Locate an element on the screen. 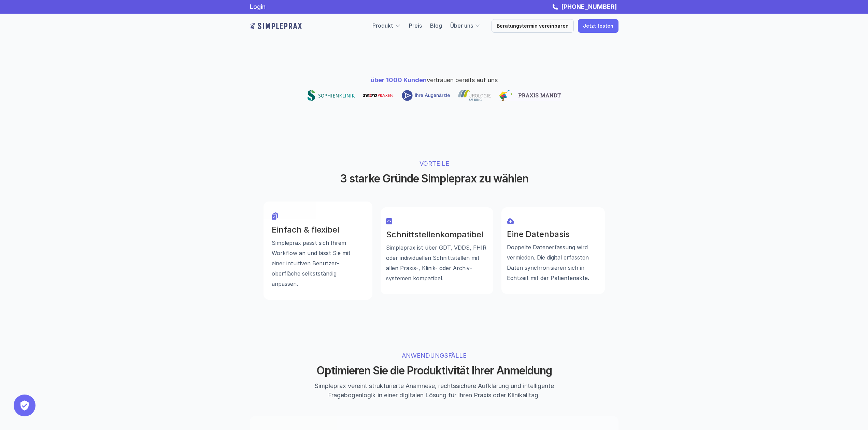  h3: Eine Datenbasis is located at coordinates (553, 234).